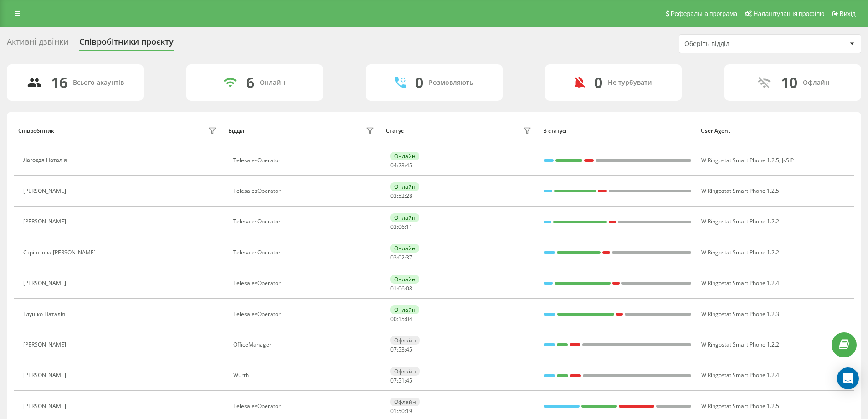 This screenshot has width=868, height=419. Describe the element at coordinates (775, 131) in the screenshot. I see `div: User Agent` at that location.